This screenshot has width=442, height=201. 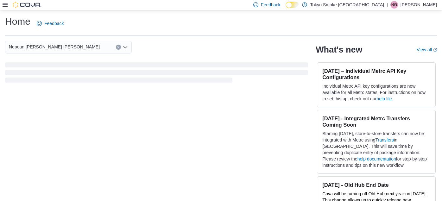 What do you see at coordinates (394, 5) in the screenshot?
I see `span: NG` at bounding box center [394, 5].